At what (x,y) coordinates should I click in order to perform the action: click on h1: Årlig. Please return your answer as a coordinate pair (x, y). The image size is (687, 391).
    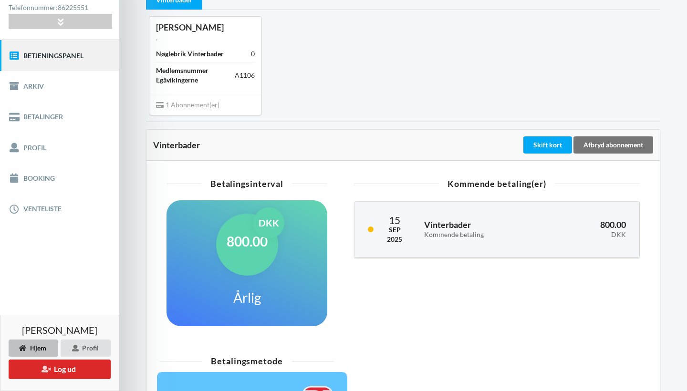
    Looking at the image, I should click on (247, 298).